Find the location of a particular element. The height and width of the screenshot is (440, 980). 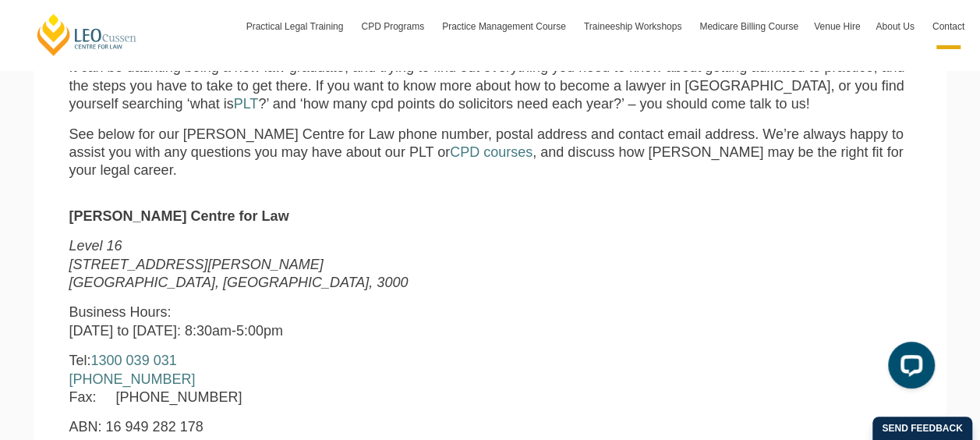

a: 1300 039 031 is located at coordinates (134, 360).